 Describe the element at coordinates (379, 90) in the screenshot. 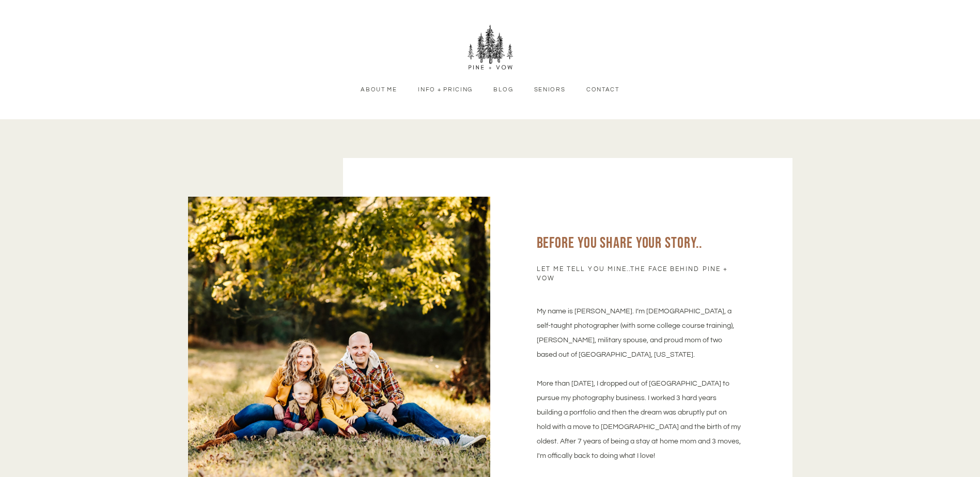

I see `a: About Me` at that location.